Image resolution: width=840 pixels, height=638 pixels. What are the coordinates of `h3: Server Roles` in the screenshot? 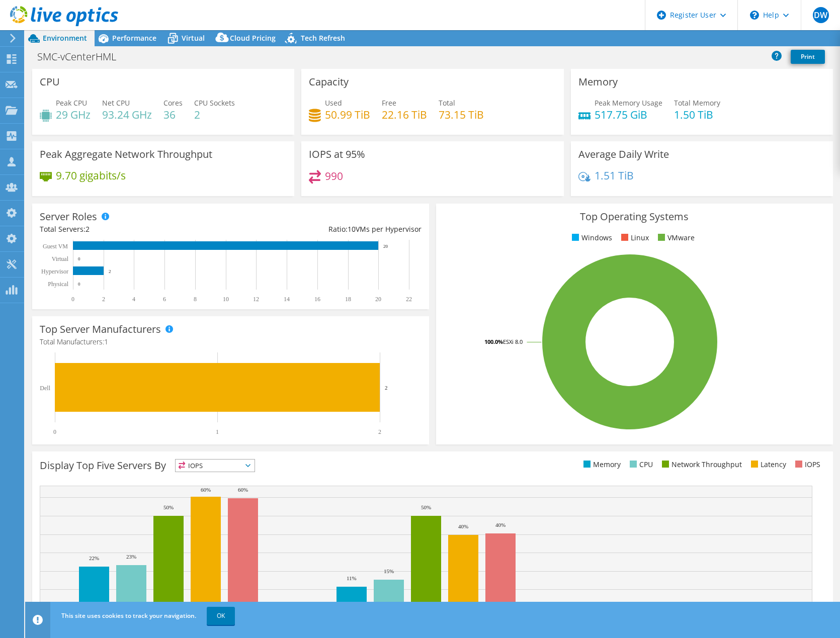 It's located at (68, 216).